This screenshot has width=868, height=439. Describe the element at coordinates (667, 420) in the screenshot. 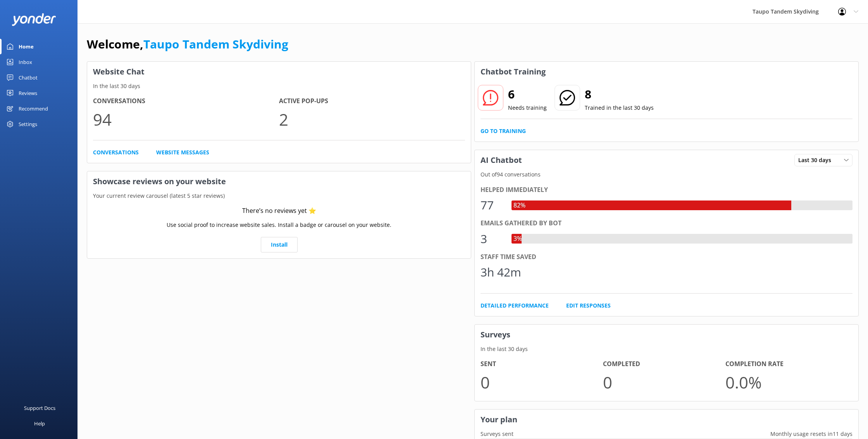

I see `h3: Your plan` at that location.